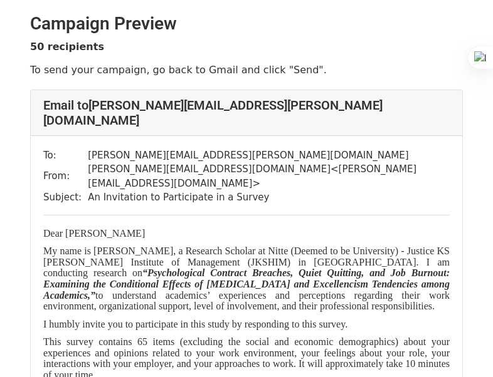 Image resolution: width=493 pixels, height=377 pixels. I want to click on td: From:, so click(65, 176).